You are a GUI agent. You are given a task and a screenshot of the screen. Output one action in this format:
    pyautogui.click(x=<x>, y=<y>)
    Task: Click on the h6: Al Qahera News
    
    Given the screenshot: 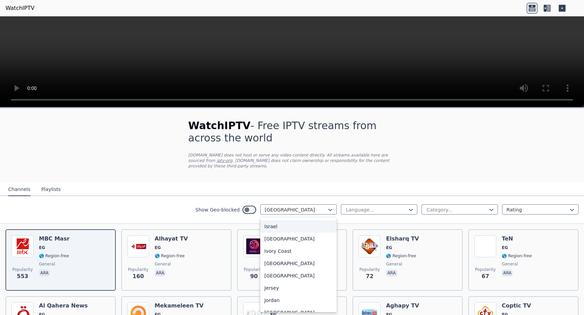 What is the action you would take?
    pyautogui.click(x=63, y=306)
    